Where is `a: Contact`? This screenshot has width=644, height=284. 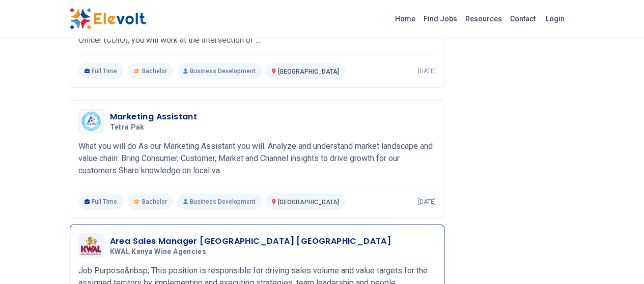 a: Contact is located at coordinates (523, 19).